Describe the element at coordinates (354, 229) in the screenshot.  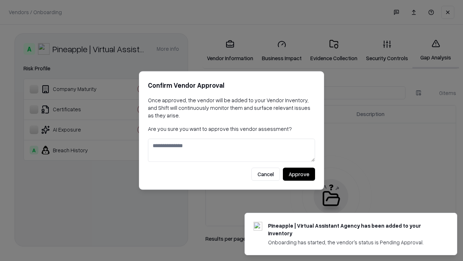
I see `div: Pineapple | Virtual Assistant Agency has been added to your inventory` at that location.